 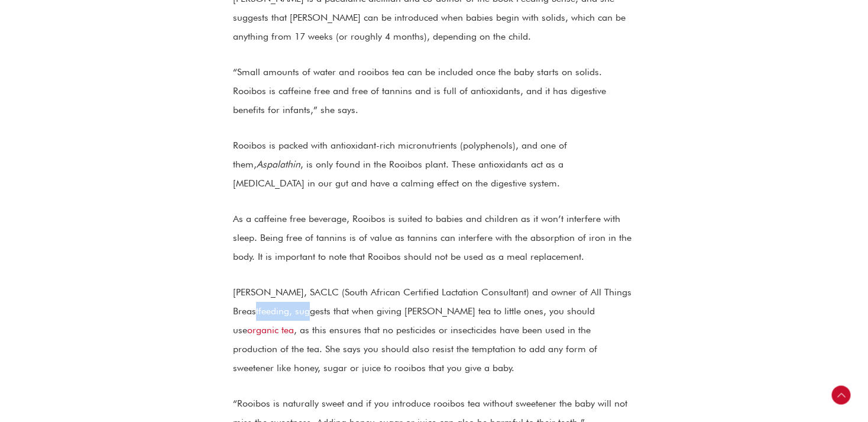 I want to click on p: Rooibos is packed with antioxidant-rich micronutrients (polyphenols), and one of them, , is only ..., so click(x=434, y=164).